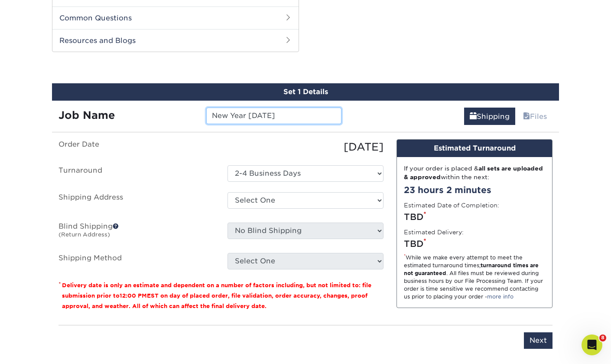 The width and height of the screenshot is (611, 364). What do you see at coordinates (452, 205) in the screenshot?
I see `label: Estimated Date of Completion:` at bounding box center [452, 205].